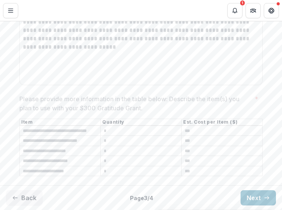 The height and width of the screenshot is (210, 282). I want to click on p: Please provide more information in the table below: Describe the item(s) you plan to use with you..., so click(135, 103).